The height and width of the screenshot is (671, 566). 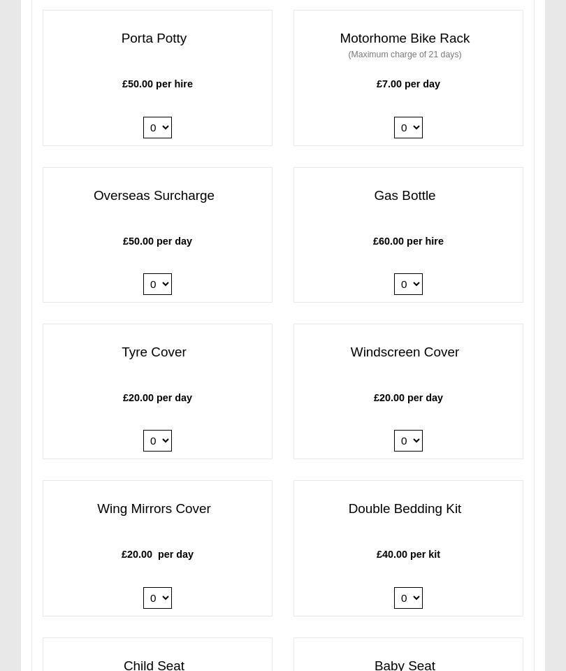 What do you see at coordinates (157, 509) in the screenshot?
I see `h3: Wing Mirrors Cover` at bounding box center [157, 509].